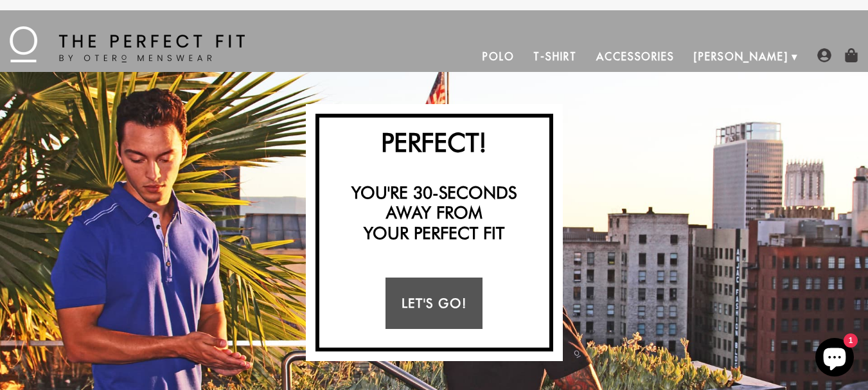 This screenshot has height=390, width=868. I want to click on img: user-account-icon.png, so click(824, 55).